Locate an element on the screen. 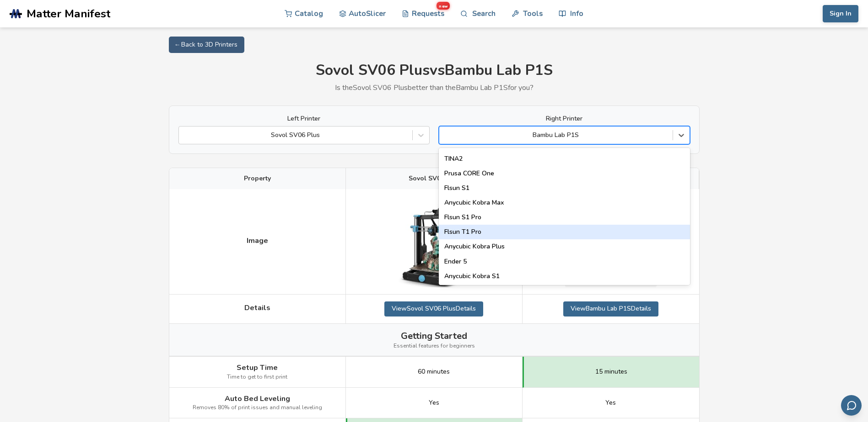  div: Anycubic Kobra Plus is located at coordinates (564, 247).